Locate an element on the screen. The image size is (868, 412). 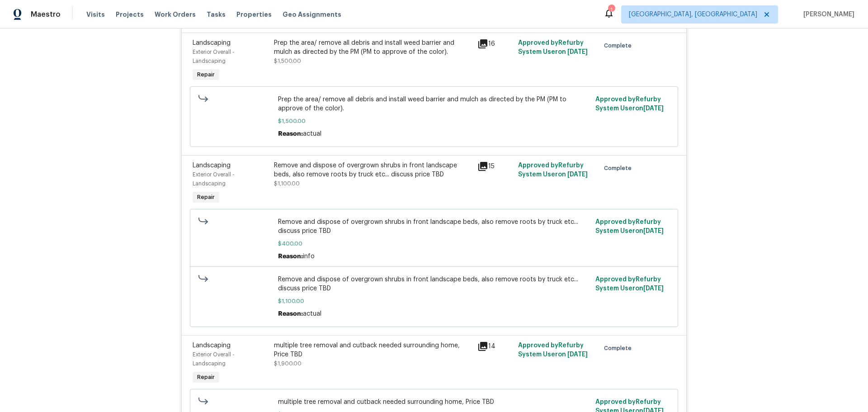
span: Geo Assignments is located at coordinates (312, 14).